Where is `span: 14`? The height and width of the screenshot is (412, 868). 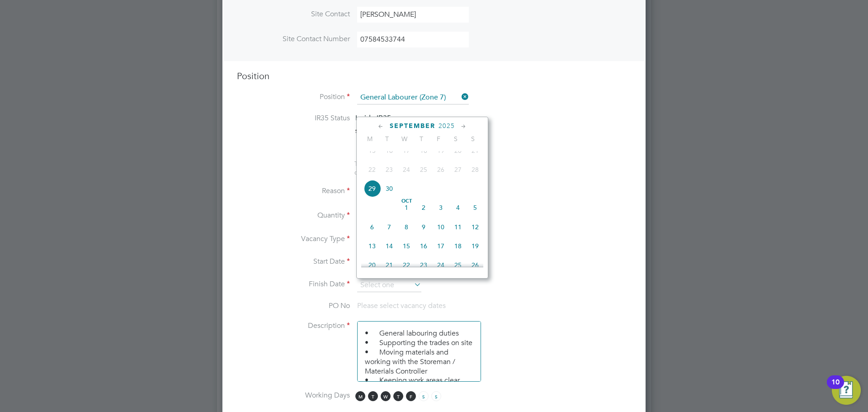 span: 14 is located at coordinates (389, 246).